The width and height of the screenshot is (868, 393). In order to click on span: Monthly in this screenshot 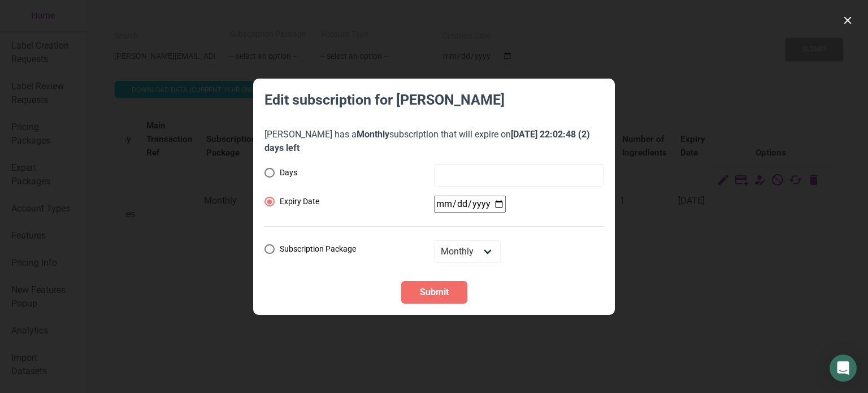, I will do `click(373, 134)`.